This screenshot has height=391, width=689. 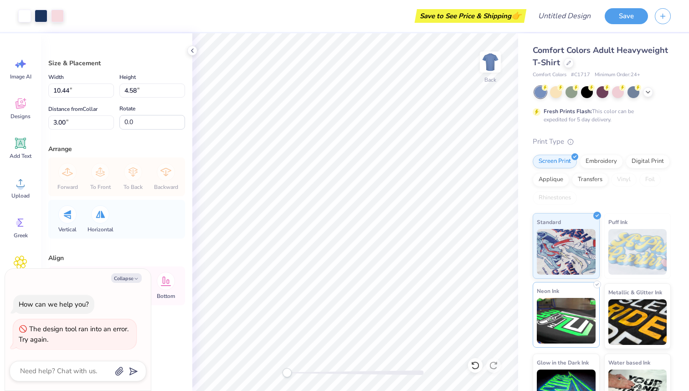 I want to click on div: Save to See Price & Shipping, so click(x=470, y=16).